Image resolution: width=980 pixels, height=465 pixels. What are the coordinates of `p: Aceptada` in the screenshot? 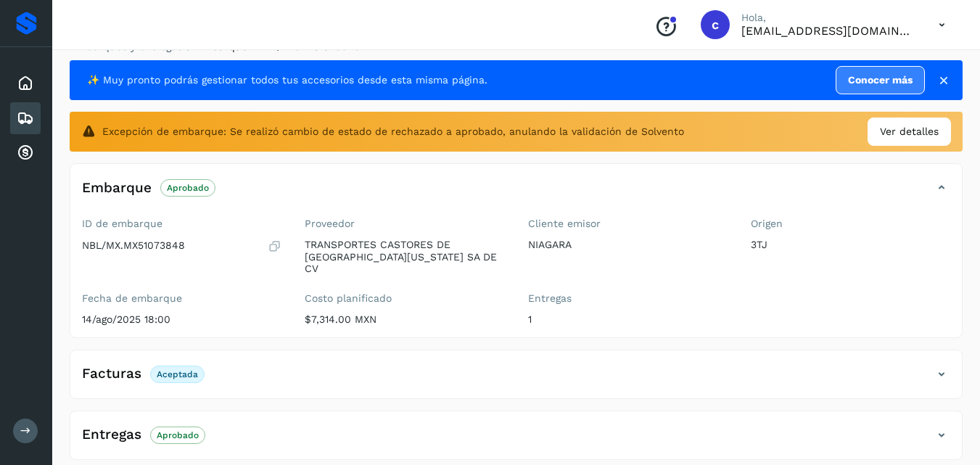 It's located at (177, 374).